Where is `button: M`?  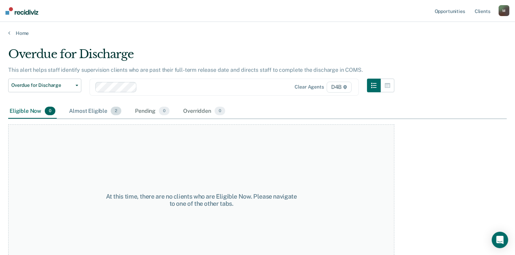 button: M is located at coordinates (504, 11).